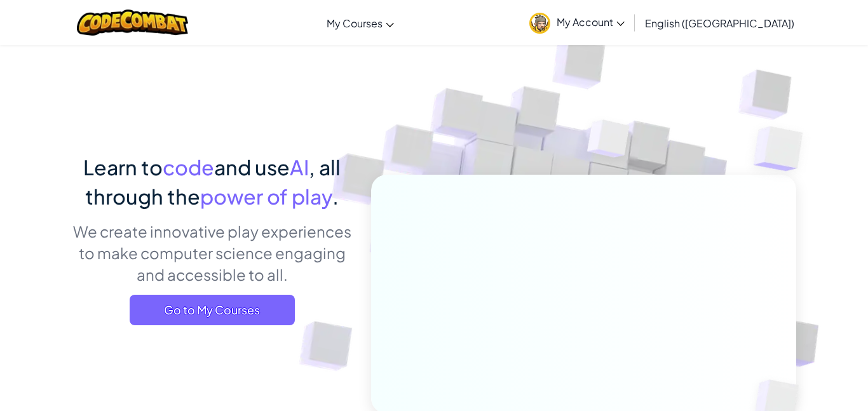 The image size is (868, 411). What do you see at coordinates (266, 196) in the screenshot?
I see `span: power of play` at bounding box center [266, 196].